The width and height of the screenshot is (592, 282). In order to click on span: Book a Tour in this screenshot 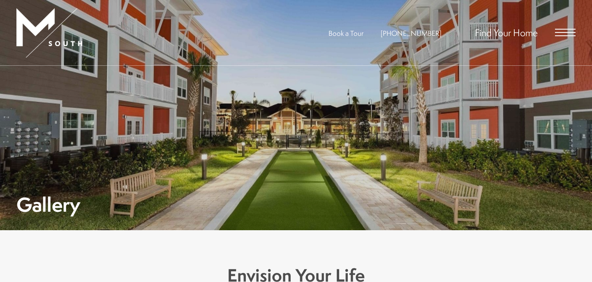, I will do `click(346, 33)`.